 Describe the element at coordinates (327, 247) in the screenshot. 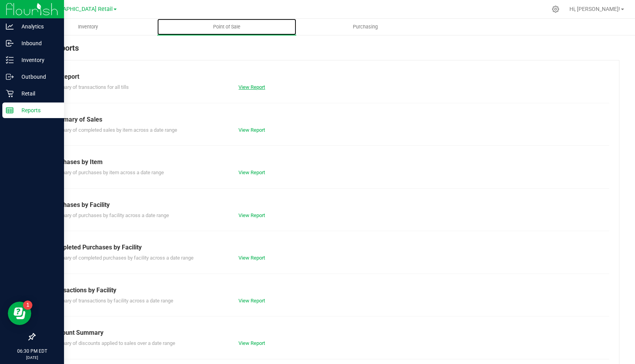

I see `div: Completed Purchases by Facility` at that location.